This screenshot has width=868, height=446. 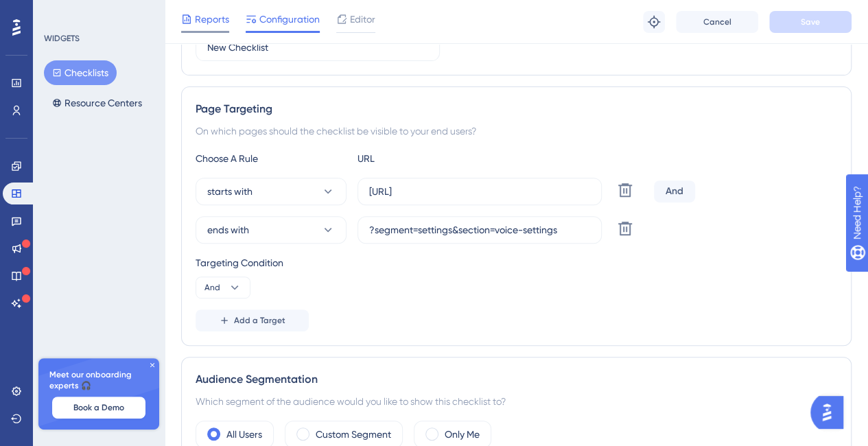 What do you see at coordinates (271, 191) in the screenshot?
I see `button: starts with` at bounding box center [271, 191].